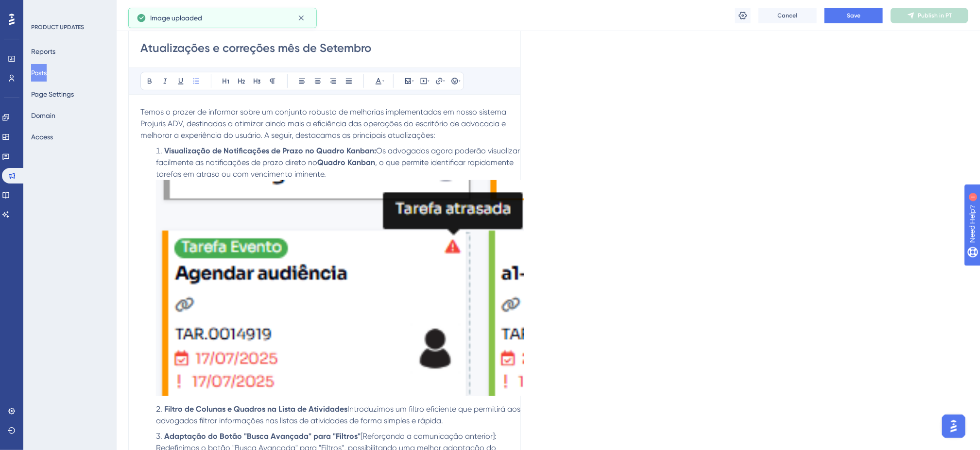 This screenshot has width=980, height=450. Describe the element at coordinates (325, 48) in the screenshot. I see `input: Post Title` at that location.